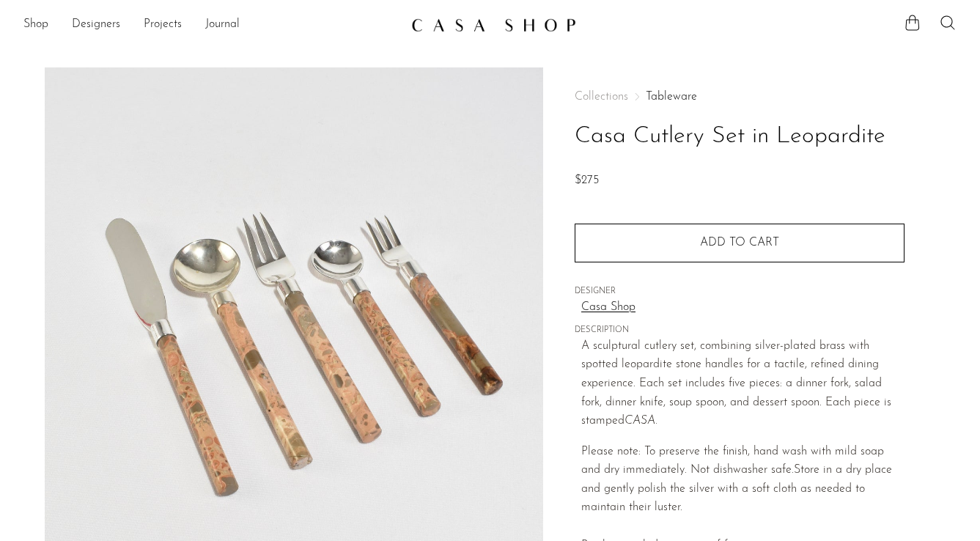  Describe the element at coordinates (601, 97) in the screenshot. I see `span: Collections` at that location.